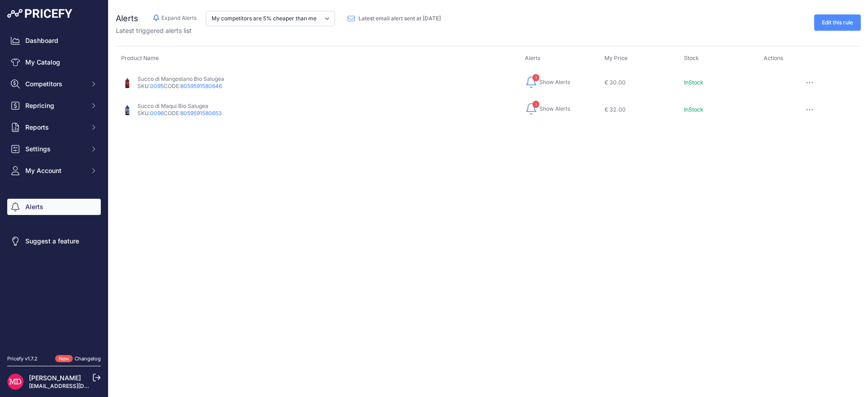  Describe the element at coordinates (54, 188) in the screenshot. I see `nav: Sidebar` at that location.